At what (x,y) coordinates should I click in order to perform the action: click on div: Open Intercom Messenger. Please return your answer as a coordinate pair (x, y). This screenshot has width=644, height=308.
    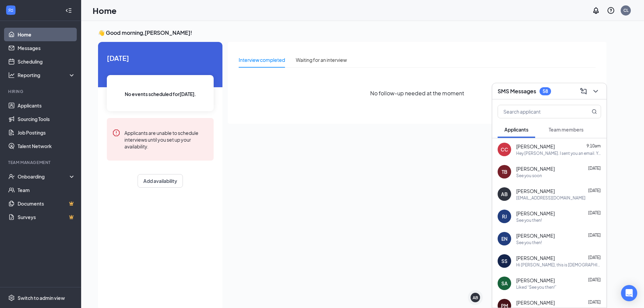
    Looking at the image, I should click on (630, 294).